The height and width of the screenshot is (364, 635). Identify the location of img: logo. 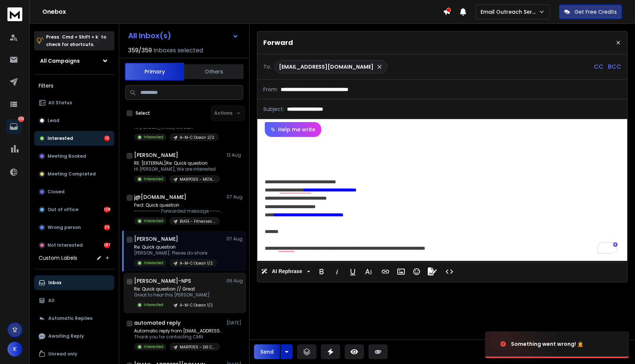
(15, 14).